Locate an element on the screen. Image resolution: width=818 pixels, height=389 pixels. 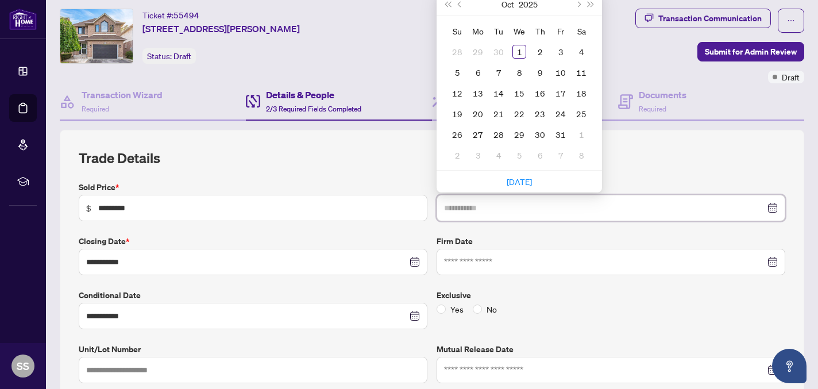
th: Fr is located at coordinates (561, 31).